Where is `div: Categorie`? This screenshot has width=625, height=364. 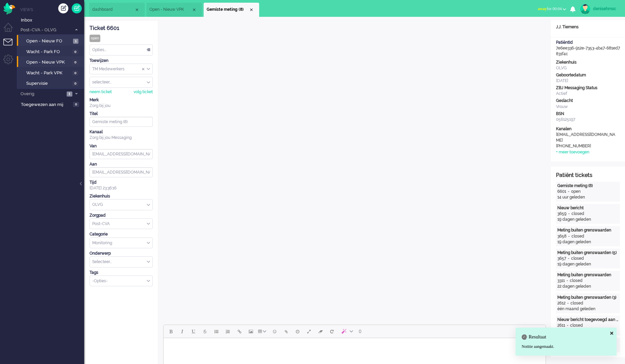
div: Categorie is located at coordinates (121, 234).